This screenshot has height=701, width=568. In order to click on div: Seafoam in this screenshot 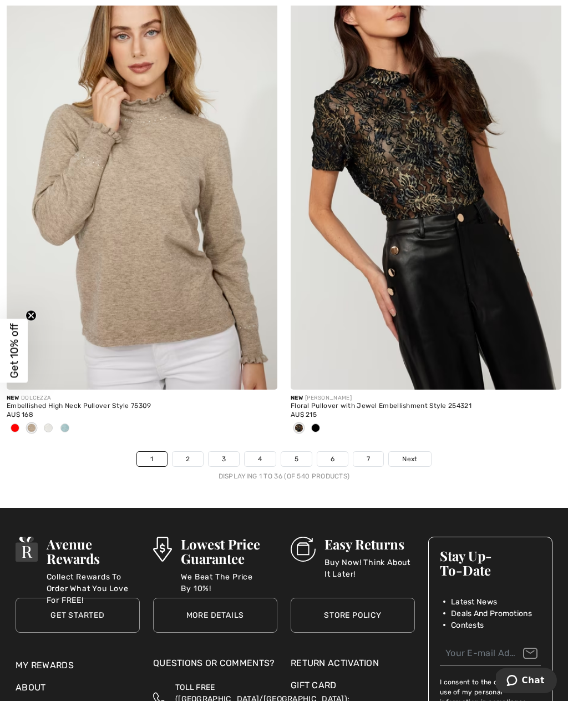, I will do `click(65, 429)`.